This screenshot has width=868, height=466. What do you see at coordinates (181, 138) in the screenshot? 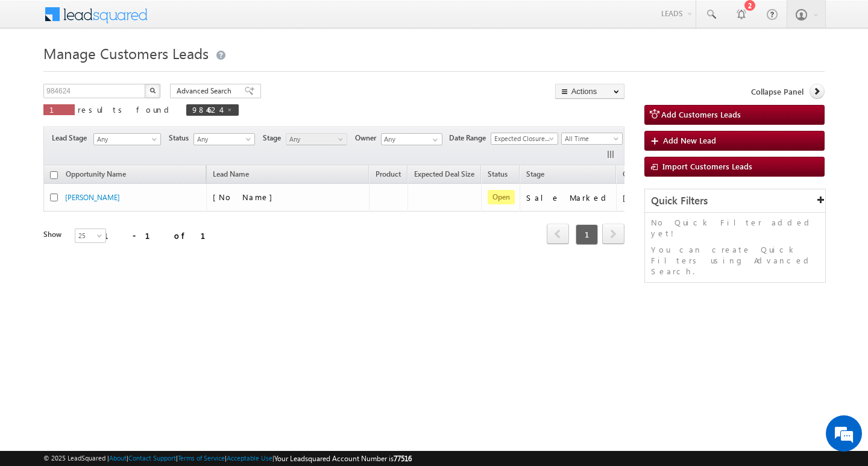
I see `span: Status` at bounding box center [181, 138].